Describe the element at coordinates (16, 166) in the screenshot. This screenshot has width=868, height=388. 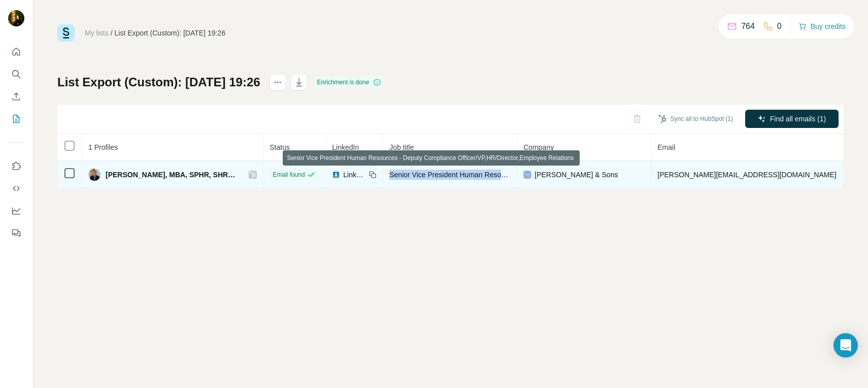
I see `button: Use Surfe on LinkedIn` at that location.